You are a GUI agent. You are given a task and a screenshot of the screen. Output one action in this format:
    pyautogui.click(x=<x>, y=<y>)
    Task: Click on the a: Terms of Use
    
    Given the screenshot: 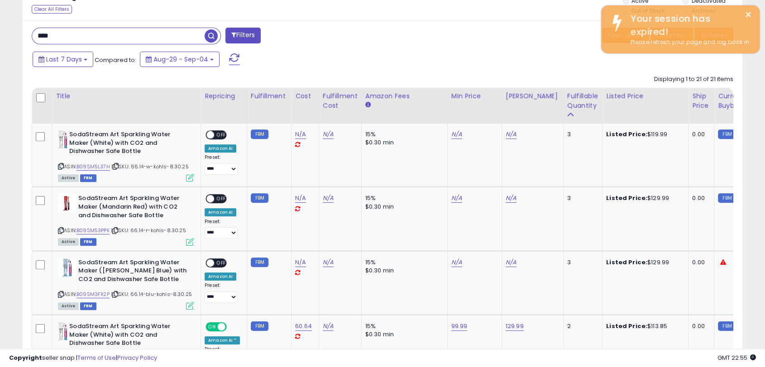 What is the action you would take?
    pyautogui.click(x=96, y=358)
    